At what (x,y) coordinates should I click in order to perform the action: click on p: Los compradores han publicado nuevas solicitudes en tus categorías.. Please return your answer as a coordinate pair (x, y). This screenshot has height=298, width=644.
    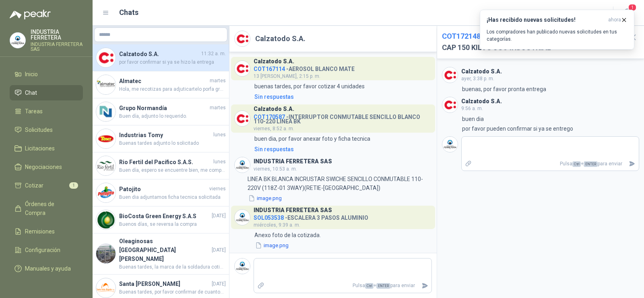
    Looking at the image, I should click on (557, 36).